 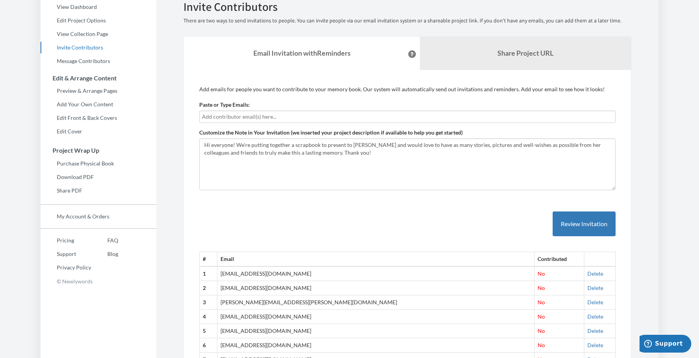 What do you see at coordinates (66, 254) in the screenshot?
I see `a: Support` at bounding box center [66, 254].